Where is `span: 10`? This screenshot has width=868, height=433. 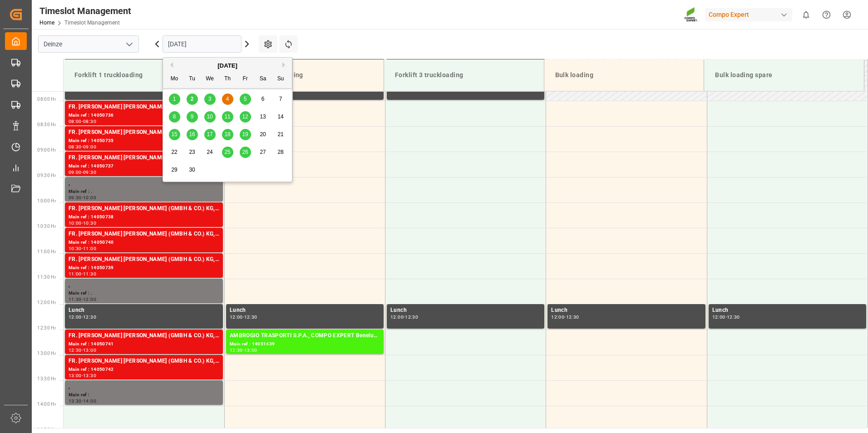 span: 10 is located at coordinates (209, 117).